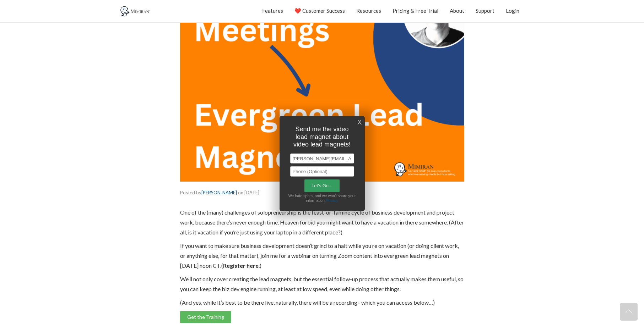  I want to click on a: Get the Training, so click(206, 317).